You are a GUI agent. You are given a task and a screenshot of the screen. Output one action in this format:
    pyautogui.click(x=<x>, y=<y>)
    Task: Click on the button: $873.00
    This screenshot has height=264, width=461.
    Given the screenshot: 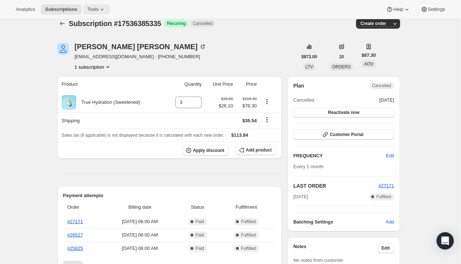 What is the action you would take?
    pyautogui.click(x=309, y=57)
    